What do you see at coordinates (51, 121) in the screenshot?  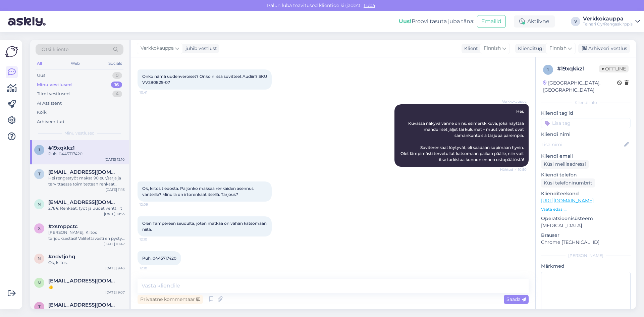 I see `div: Arhiveeritud` at bounding box center [51, 121].